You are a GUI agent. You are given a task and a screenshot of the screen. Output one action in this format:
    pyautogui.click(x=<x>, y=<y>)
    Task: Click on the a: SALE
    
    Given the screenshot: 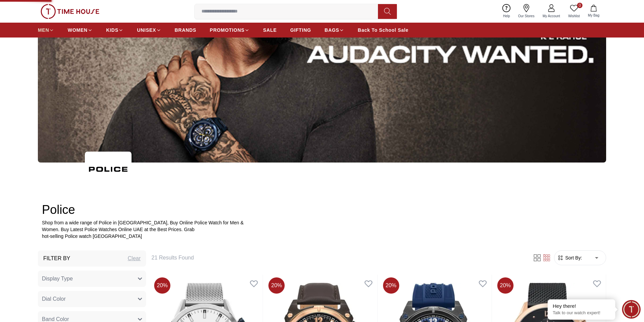 What is the action you would take?
    pyautogui.click(x=270, y=30)
    